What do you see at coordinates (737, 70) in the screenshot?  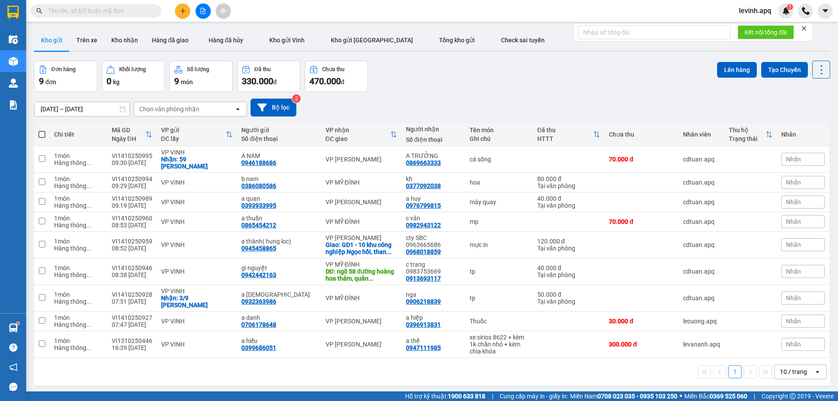 I see `button: Lên hàng` at bounding box center [737, 70].